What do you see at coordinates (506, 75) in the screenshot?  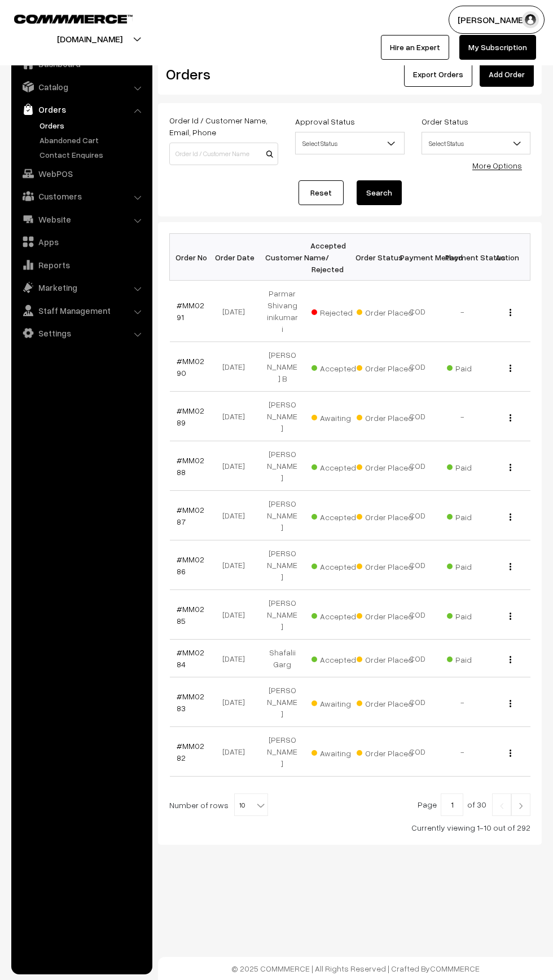 I see `a: Add Order` at bounding box center [506, 75].